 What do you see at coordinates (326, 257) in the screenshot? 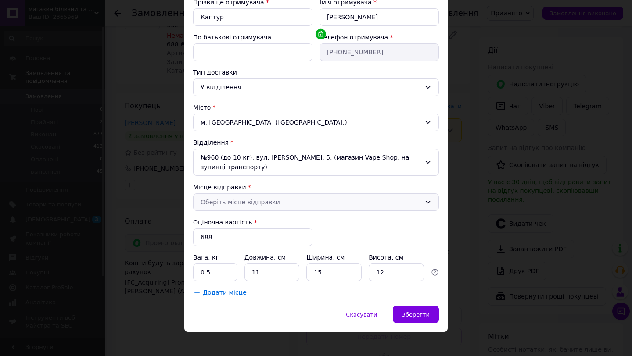
I see `label: Ширина, см` at bounding box center [326, 257].